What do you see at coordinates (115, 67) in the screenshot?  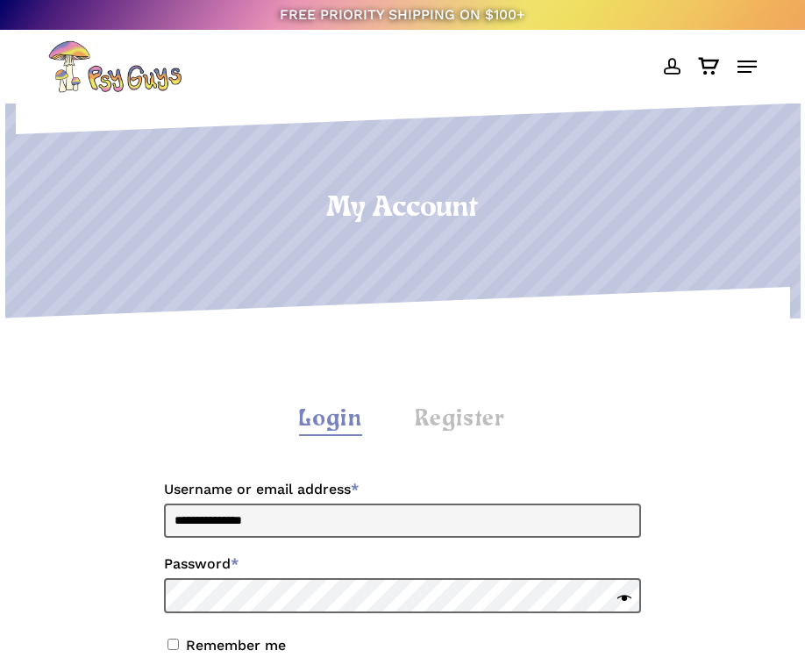 I see `a: PsyGuys` at bounding box center [115, 67].